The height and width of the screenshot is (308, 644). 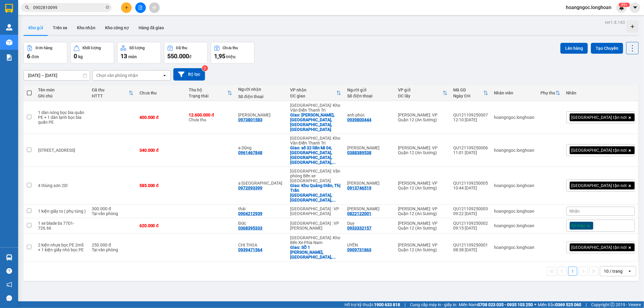 I want to click on div: 400.000 đ, so click(x=161, y=117).